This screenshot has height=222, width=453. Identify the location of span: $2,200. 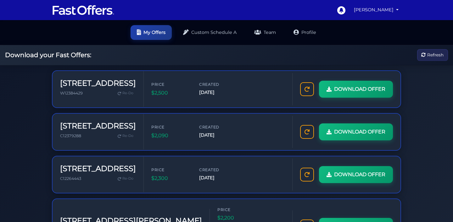
(236, 218).